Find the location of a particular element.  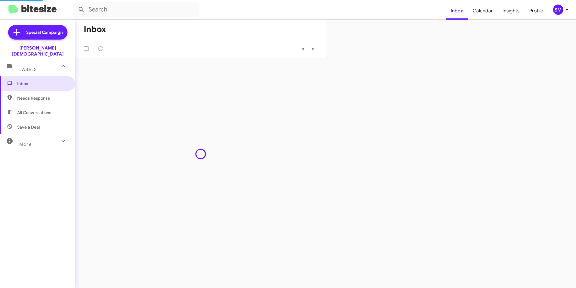

a: Calendar is located at coordinates (483, 11).